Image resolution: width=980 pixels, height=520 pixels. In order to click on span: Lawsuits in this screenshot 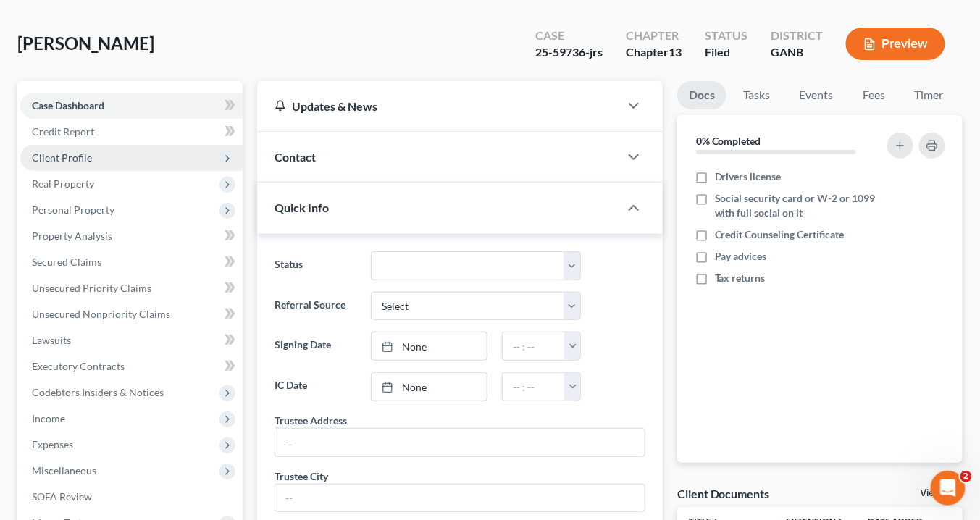, I will do `click(51, 340)`.